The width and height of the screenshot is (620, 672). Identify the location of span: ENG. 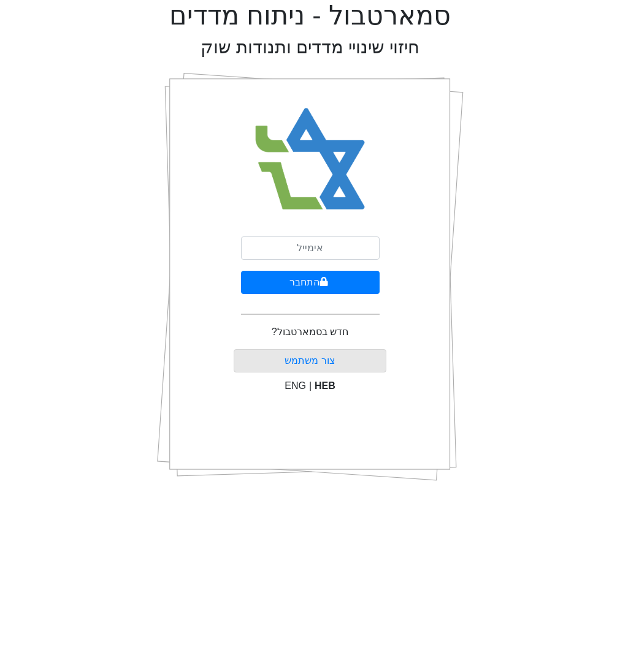
(295, 385).